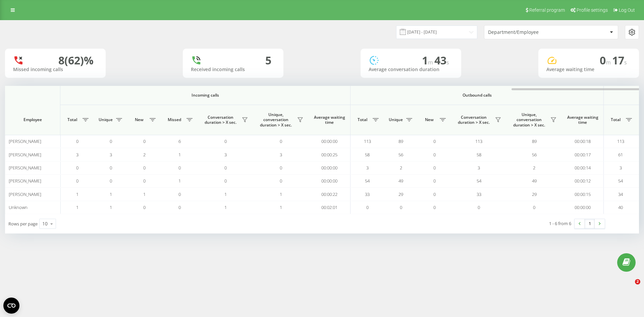 This screenshot has width=644, height=317. I want to click on div: 5, so click(268, 61).